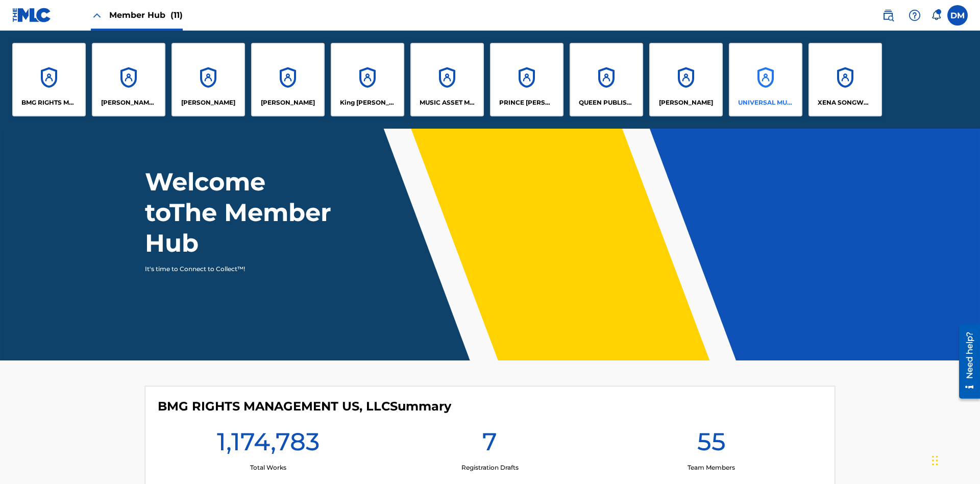 Image resolution: width=980 pixels, height=484 pixels. I want to click on div: Help, so click(915, 15).